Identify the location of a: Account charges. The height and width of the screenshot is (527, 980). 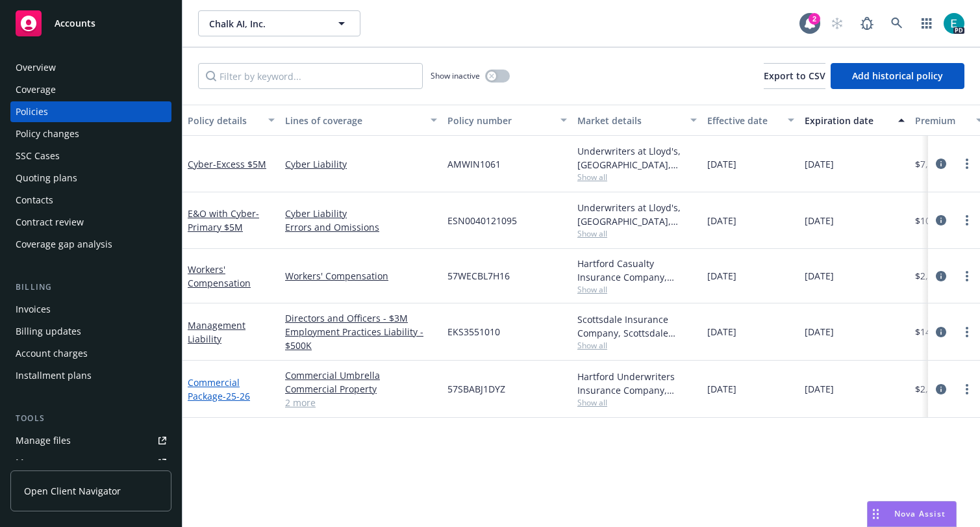
(91, 354).